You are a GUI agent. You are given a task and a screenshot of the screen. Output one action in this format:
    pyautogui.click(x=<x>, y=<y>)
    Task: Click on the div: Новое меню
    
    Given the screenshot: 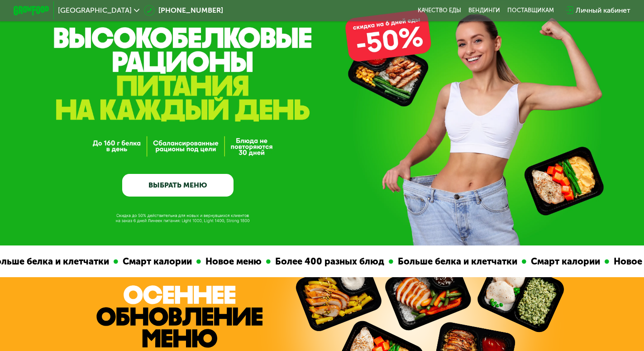 What is the action you would take?
    pyautogui.click(x=231, y=261)
    